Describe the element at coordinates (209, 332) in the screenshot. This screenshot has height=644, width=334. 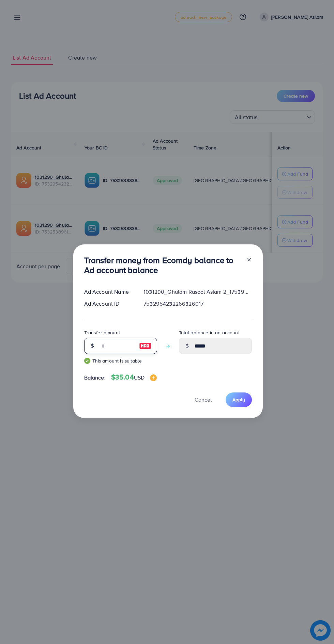
I see `label: Total balance in ad account` at that location.